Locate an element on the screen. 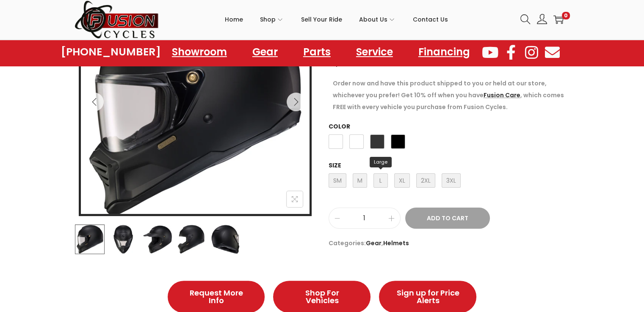  span: SM is located at coordinates (337, 181).